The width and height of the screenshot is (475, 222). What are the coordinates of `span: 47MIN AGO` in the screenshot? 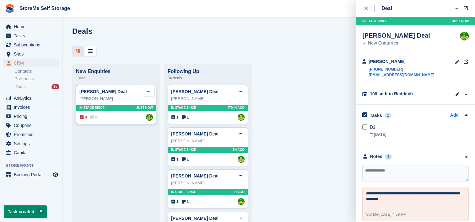 It's located at (236, 108).